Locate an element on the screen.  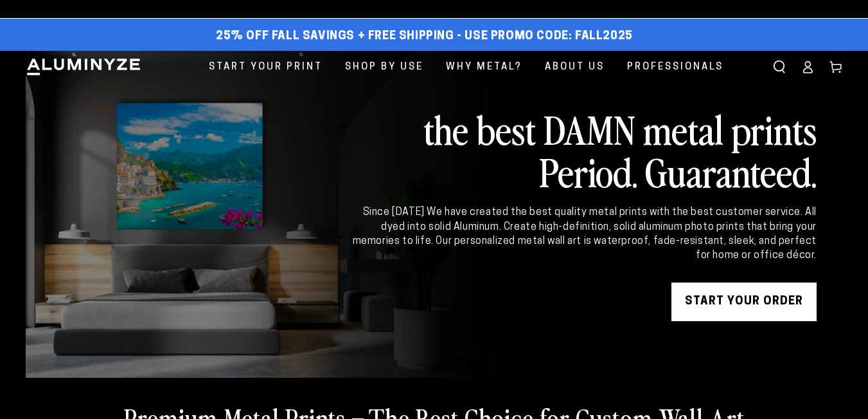
span: Start Your Print is located at coordinates (266, 67).